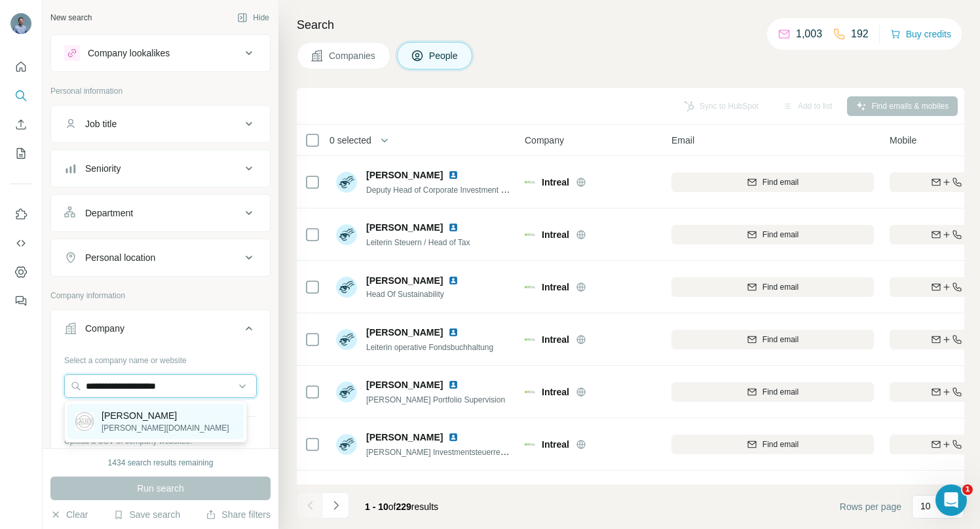 The width and height of the screenshot is (980, 529). Describe the element at coordinates (161, 213) in the screenshot. I see `button: Department` at that location.